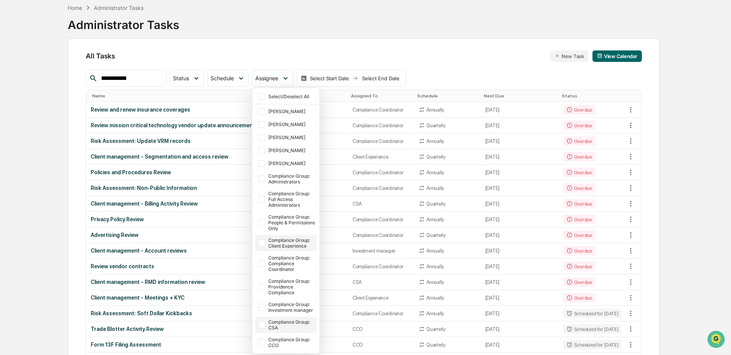 Image resolution: width=731 pixels, height=355 pixels. I want to click on div: Review mission critical technology vendor update announcements, so click(217, 125).